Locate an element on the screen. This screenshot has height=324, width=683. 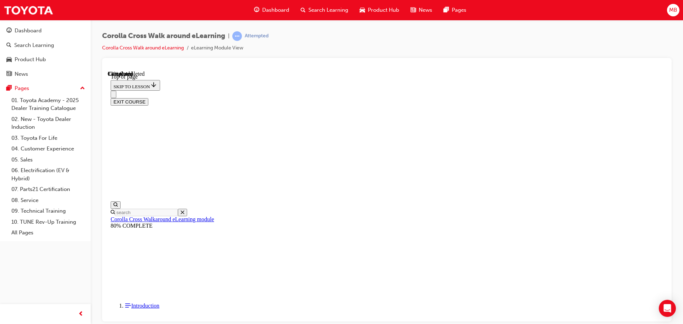
a: 10. TUNE Rev-Up Training is located at coordinates (48, 222).